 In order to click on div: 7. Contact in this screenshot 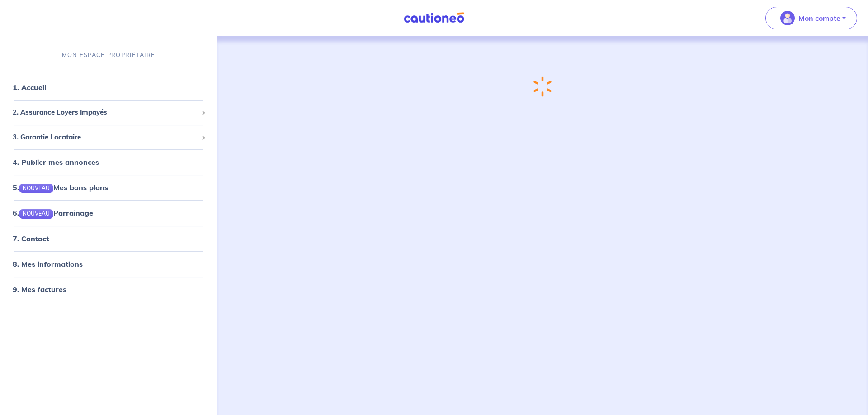, I will do `click(109, 238)`.